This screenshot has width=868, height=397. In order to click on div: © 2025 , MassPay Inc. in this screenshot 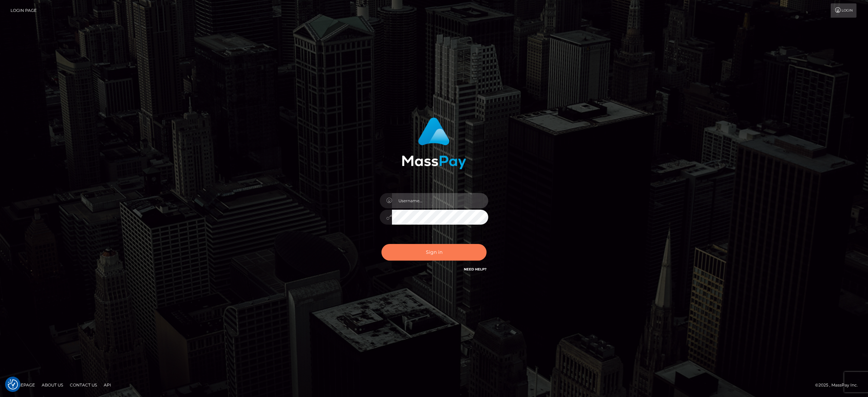, I will do `click(839, 385)`.